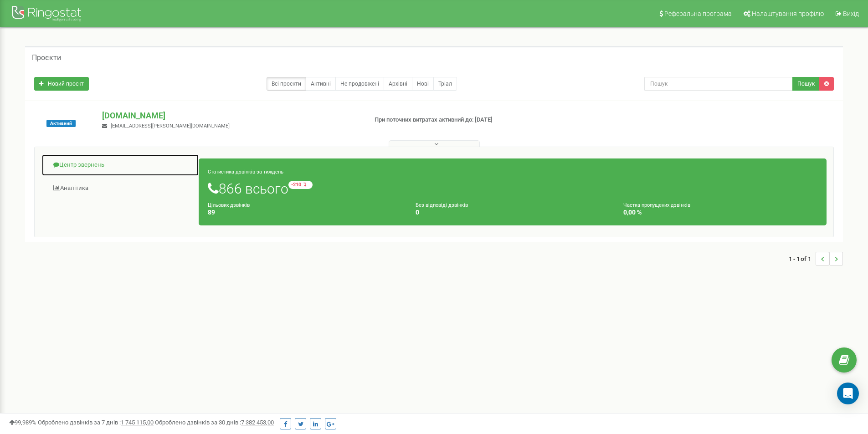  I want to click on h4: 89, so click(305, 212).